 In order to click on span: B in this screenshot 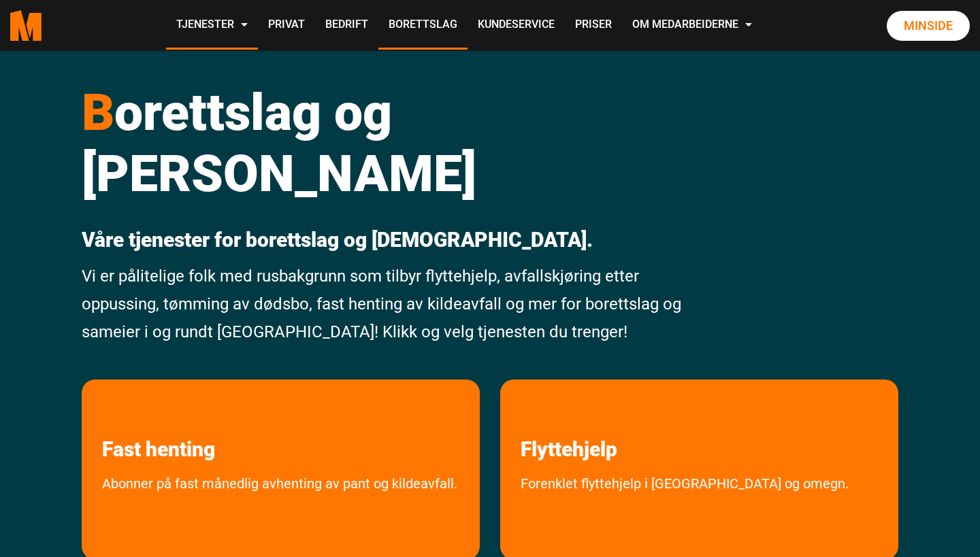, I will do `click(98, 112)`.